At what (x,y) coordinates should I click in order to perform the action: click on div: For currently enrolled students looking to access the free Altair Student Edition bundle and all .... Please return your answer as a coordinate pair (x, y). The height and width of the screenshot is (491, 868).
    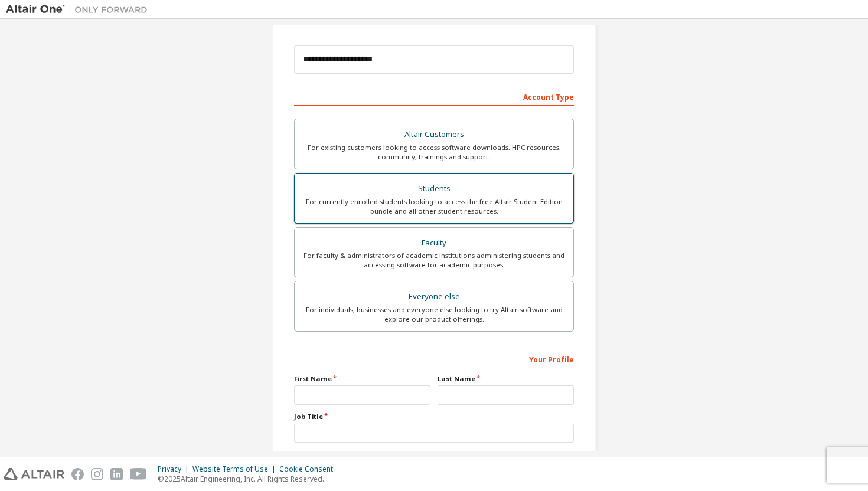
    Looking at the image, I should click on (434, 207).